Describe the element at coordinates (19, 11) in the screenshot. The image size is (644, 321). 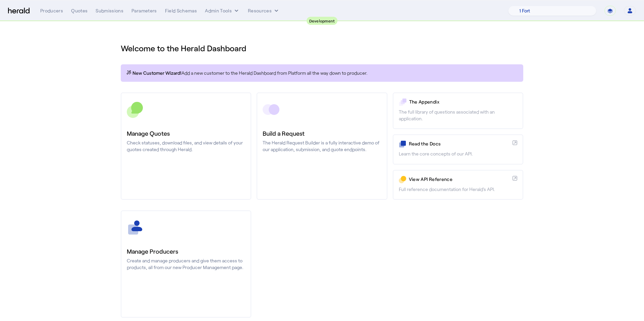
I see `img: Herald Logo` at that location.